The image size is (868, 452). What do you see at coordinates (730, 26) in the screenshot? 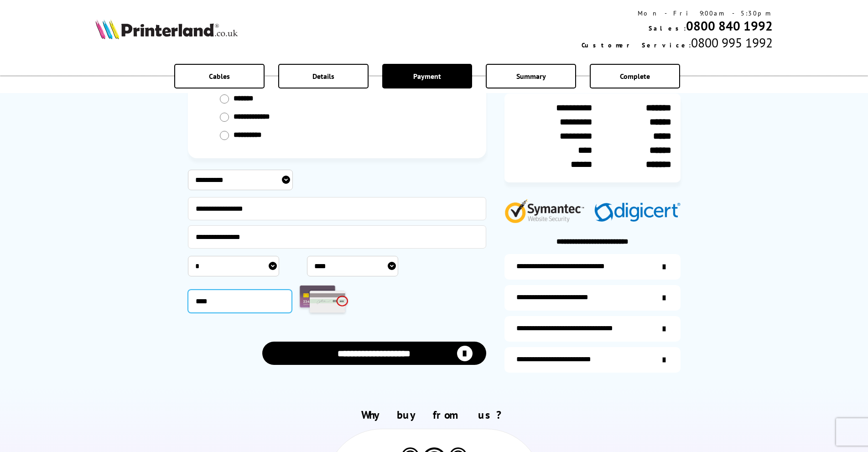
I see `a: 0800 840 1992` at bounding box center [730, 26].